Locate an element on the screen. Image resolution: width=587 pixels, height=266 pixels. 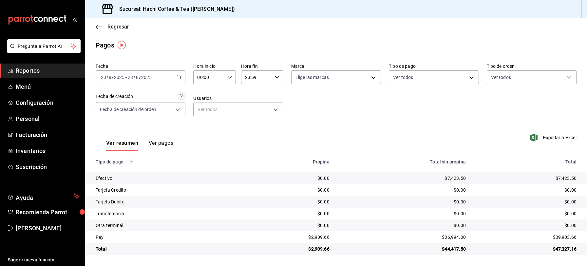
div: navigation tabs is located at coordinates (139, 145).